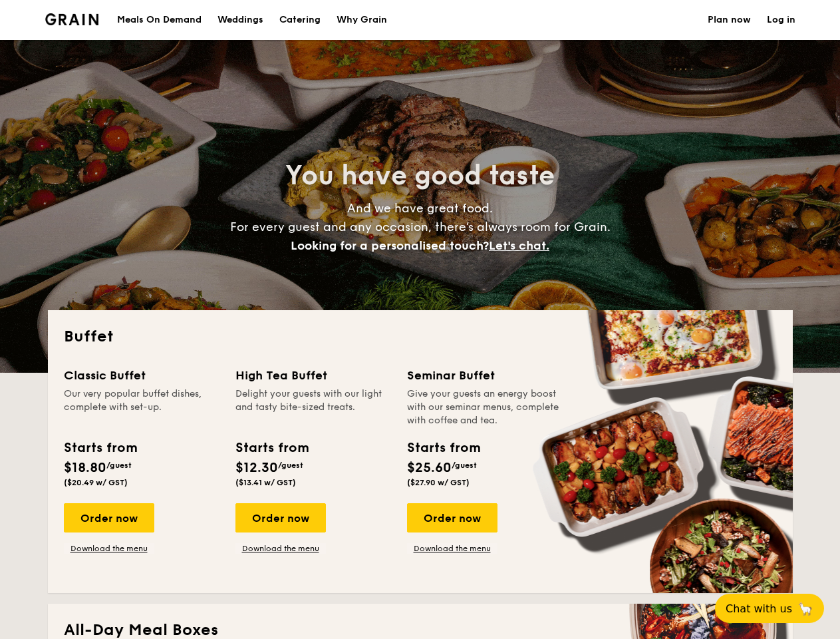 The width and height of the screenshot is (840, 639). I want to click on div: Seminar Buffet, so click(485, 375).